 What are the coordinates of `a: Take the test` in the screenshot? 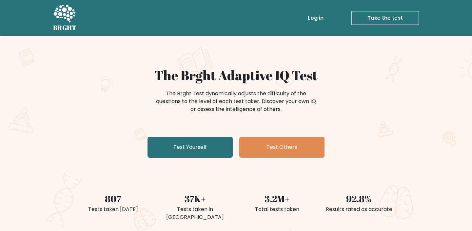 It's located at (385, 18).